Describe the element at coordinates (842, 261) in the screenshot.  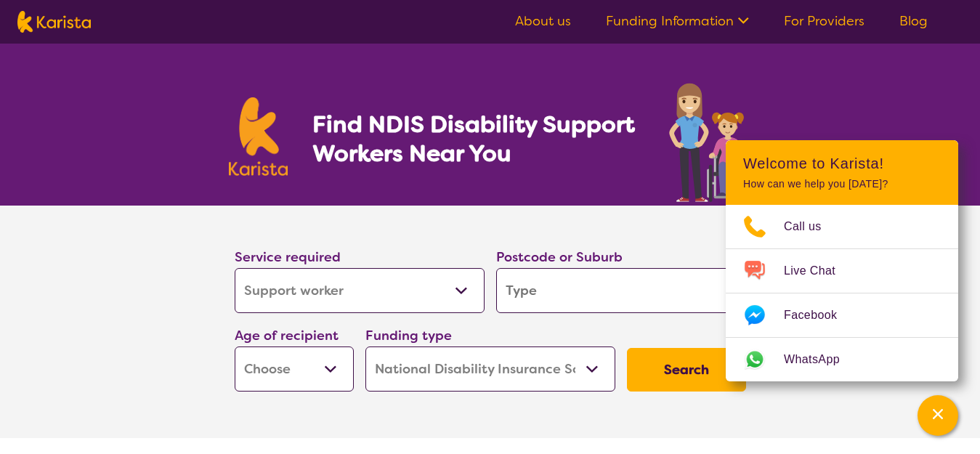
I see `div: Channel Menu` at that location.